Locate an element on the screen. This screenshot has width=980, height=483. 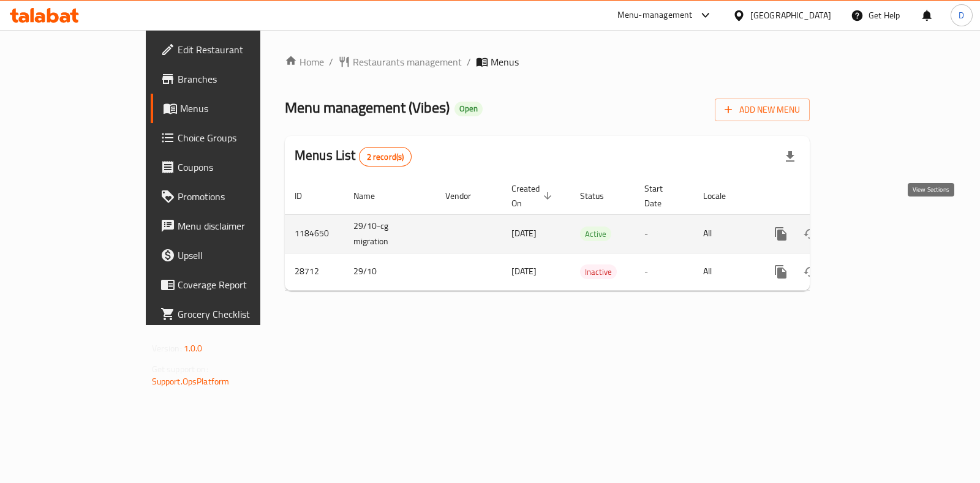
span: Add New Menu is located at coordinates (762, 110).